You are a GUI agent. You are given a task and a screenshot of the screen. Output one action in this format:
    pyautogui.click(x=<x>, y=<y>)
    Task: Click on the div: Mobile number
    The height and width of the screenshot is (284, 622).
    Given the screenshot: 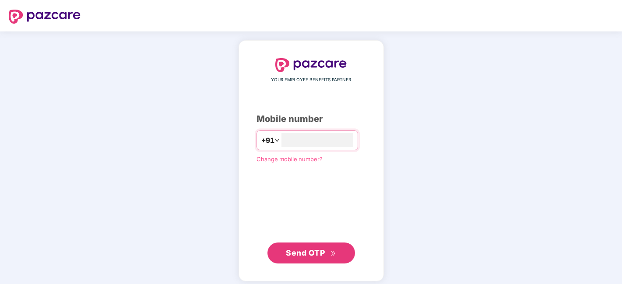 What is the action you would take?
    pyautogui.click(x=311, y=119)
    